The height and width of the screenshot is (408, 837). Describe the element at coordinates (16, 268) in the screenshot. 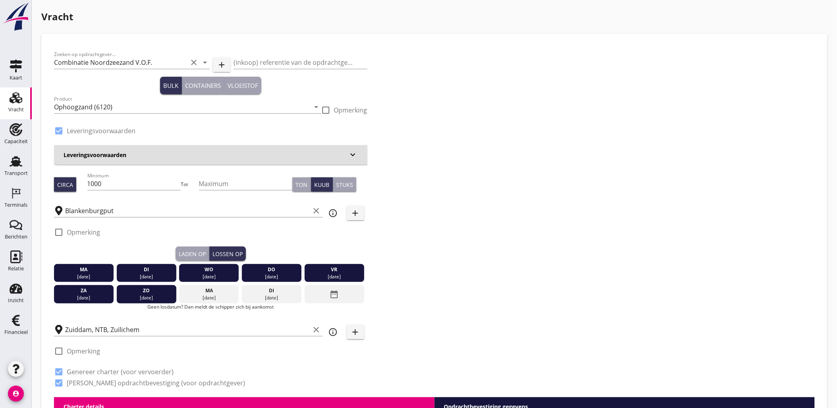

I see `div: Relatie` at that location.